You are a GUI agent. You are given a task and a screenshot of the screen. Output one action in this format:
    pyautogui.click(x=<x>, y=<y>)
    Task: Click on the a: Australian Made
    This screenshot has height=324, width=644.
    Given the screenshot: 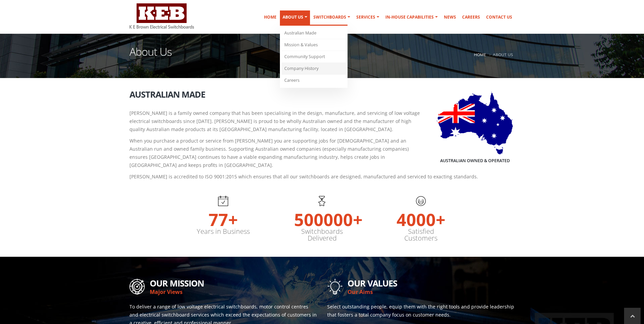 What is the action you would take?
    pyautogui.click(x=314, y=33)
    